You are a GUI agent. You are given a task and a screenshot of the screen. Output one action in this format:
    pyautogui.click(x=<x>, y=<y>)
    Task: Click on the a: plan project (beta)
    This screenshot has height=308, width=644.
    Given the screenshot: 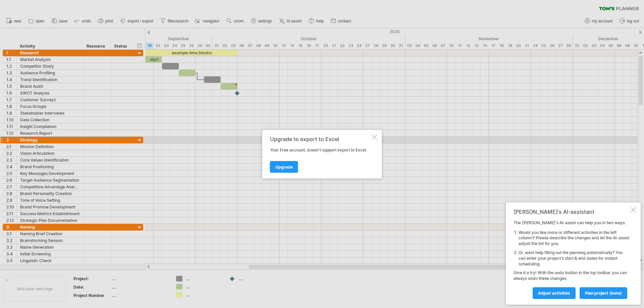 What is the action you would take?
    pyautogui.click(x=603, y=293)
    